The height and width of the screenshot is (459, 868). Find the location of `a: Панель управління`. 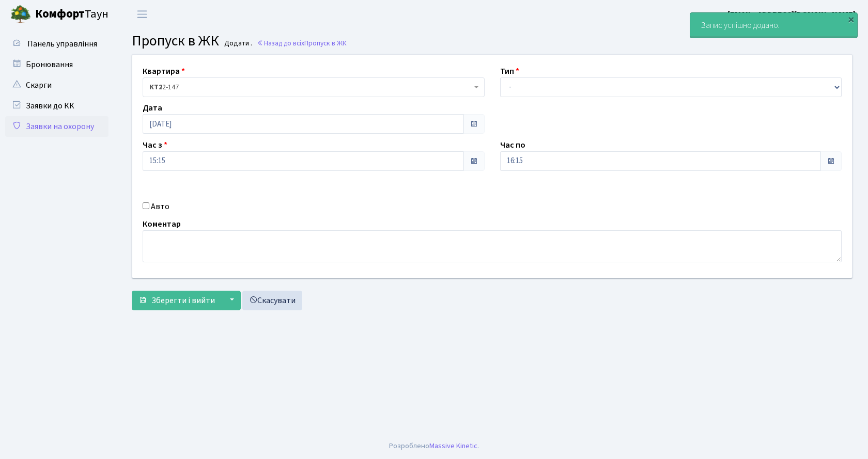

a: Панель управління is located at coordinates (57, 44).